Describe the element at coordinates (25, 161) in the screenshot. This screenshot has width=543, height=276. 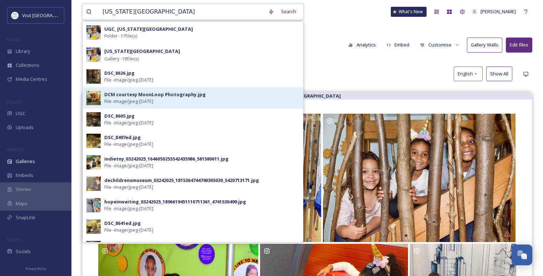
I see `span: Galleries` at that location.